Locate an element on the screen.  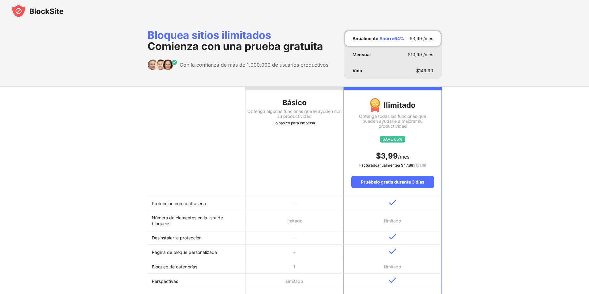
font: Comienza con una prueba gratuita is located at coordinates (235, 46).